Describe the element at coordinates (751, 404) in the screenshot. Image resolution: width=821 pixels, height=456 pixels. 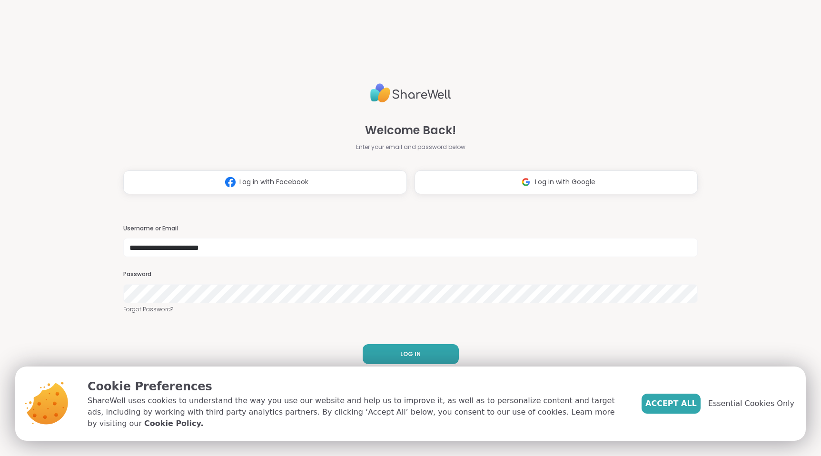
I see `span: Essential Cookies Only` at that location.